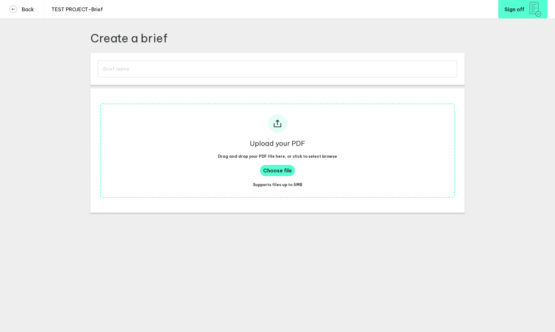 The height and width of the screenshot is (332, 555). What do you see at coordinates (278, 144) in the screenshot?
I see `h2: Upload your PDF` at bounding box center [278, 144].